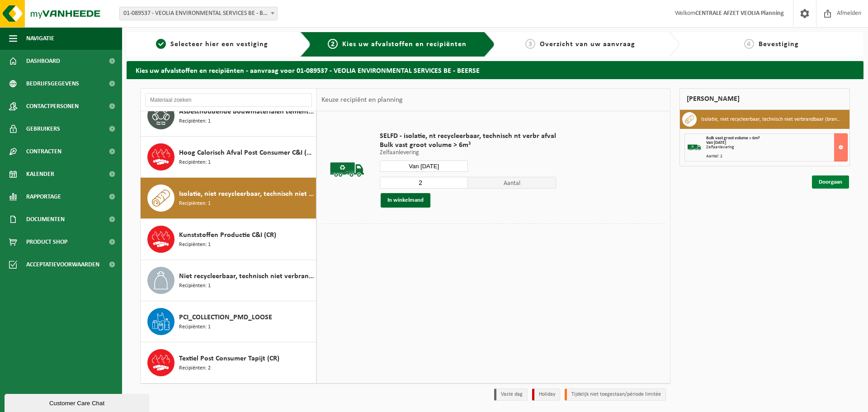 The width and height of the screenshot is (868, 412). I want to click on span: PCI_COLLECTION_PMD_LOOSE, so click(226, 318).